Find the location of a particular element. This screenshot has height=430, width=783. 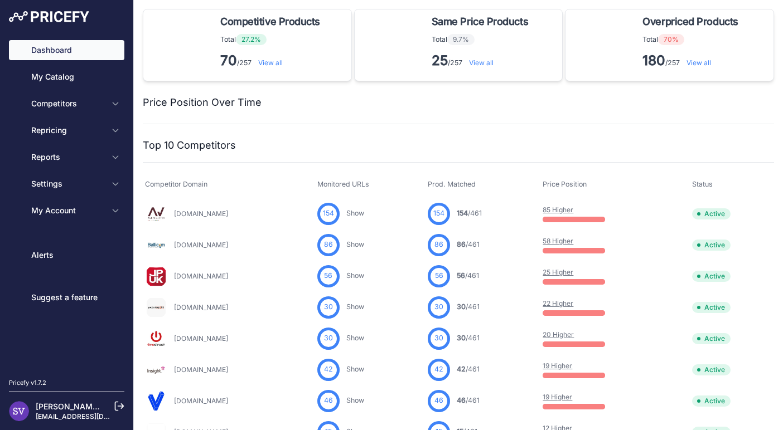

button: Competitors is located at coordinates (66, 104).